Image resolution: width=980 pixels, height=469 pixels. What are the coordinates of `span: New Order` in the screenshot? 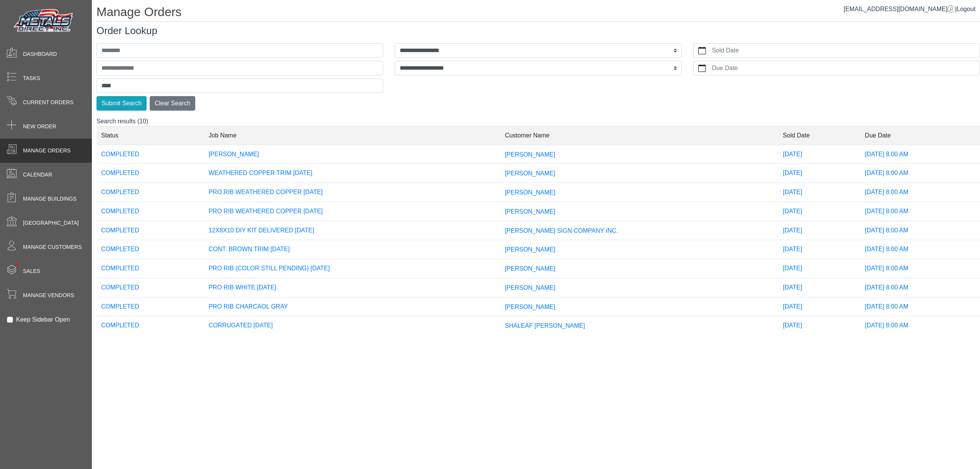 It's located at (39, 126).